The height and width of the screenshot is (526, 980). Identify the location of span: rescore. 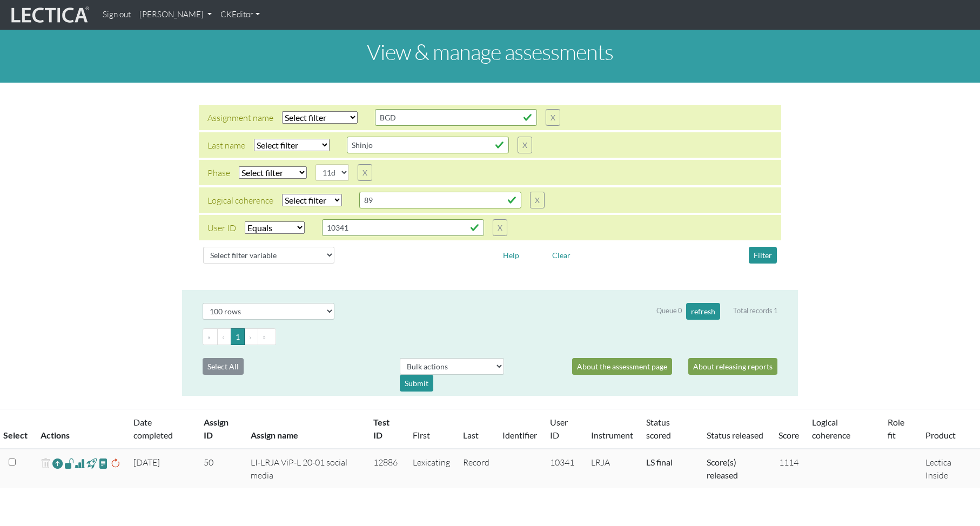
(115, 464).